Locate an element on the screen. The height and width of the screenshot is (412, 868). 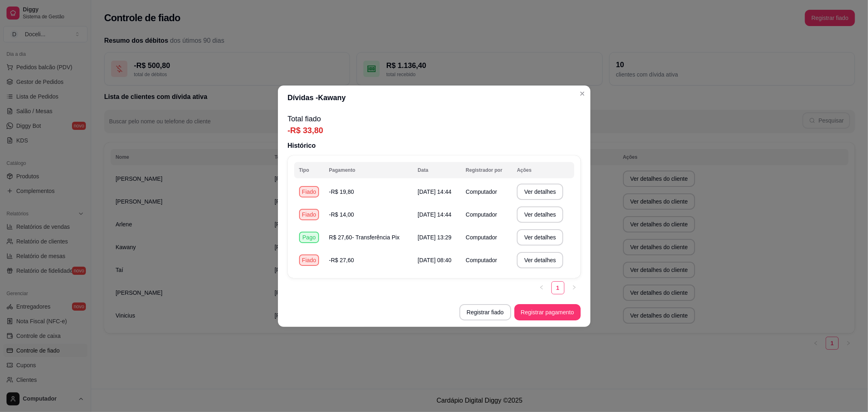
td: -R$ 14,00 is located at coordinates (369, 215).